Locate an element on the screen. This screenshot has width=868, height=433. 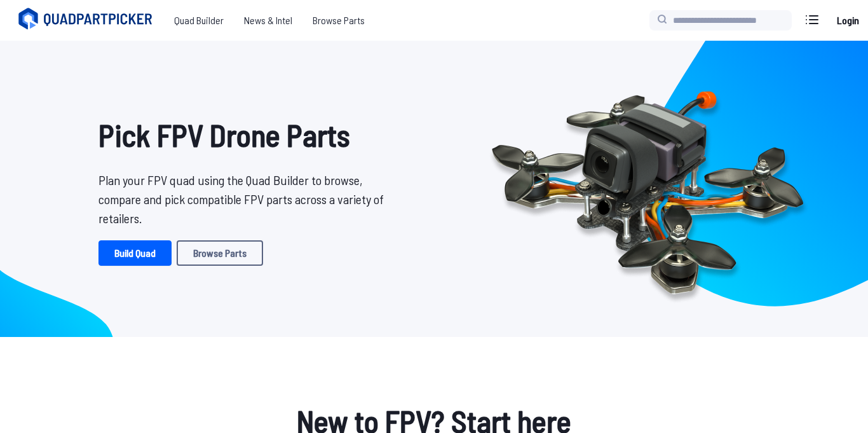
span: News & Intel is located at coordinates (268, 20).